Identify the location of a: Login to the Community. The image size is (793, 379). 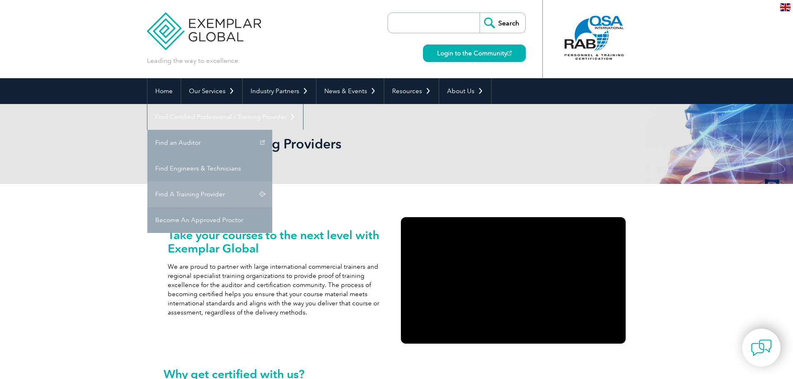
(474, 53).